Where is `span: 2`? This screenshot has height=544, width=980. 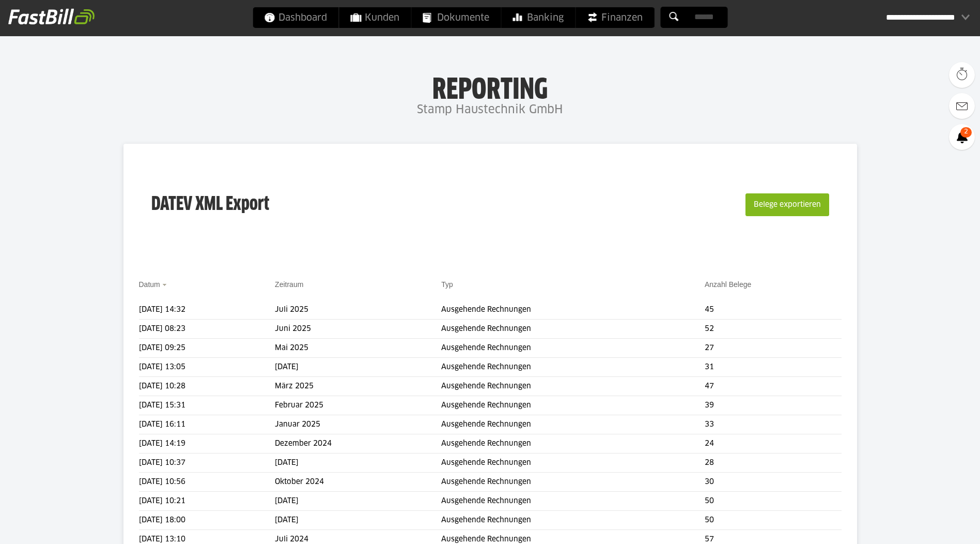
span: 2 is located at coordinates (966, 133).